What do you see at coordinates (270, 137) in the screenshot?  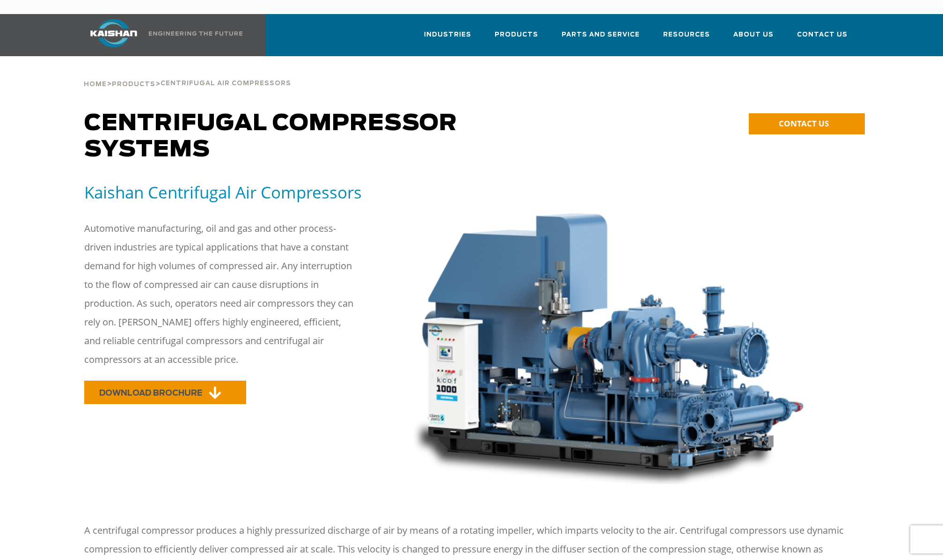 I see `span: Centrifugal Compressor Systems` at bounding box center [270, 137].